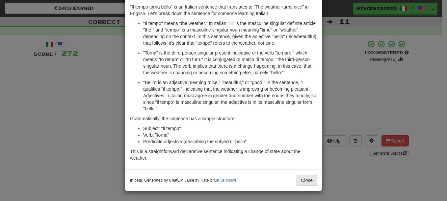 The image size is (447, 201). I want to click on p: "Bello" is an adjective meaning "nice," "beautiful," or "good." In the sentence, it qualifies "il..., so click(230, 96).